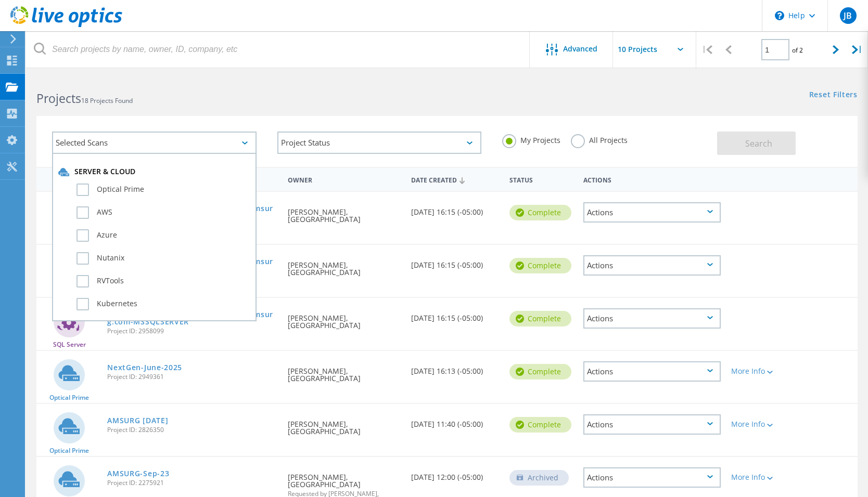 The height and width of the screenshot is (497, 868). What do you see at coordinates (164, 259) in the screenshot?
I see `label: Nutanix` at bounding box center [164, 259].